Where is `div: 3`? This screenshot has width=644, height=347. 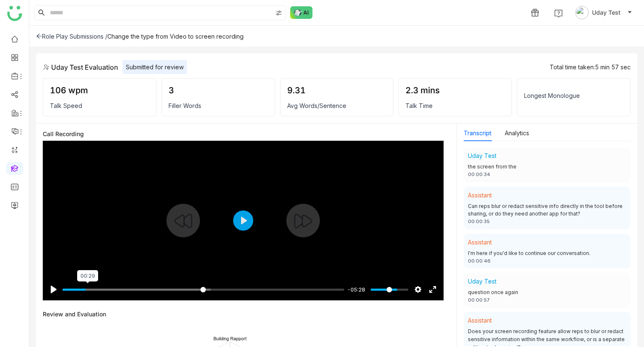 div: 3 is located at coordinates (218, 91).